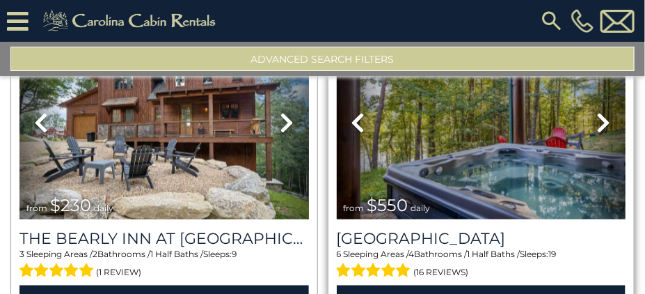 The width and height of the screenshot is (645, 294). Describe the element at coordinates (482, 239) in the screenshot. I see `h3: Lake Haven Lodge` at that location.